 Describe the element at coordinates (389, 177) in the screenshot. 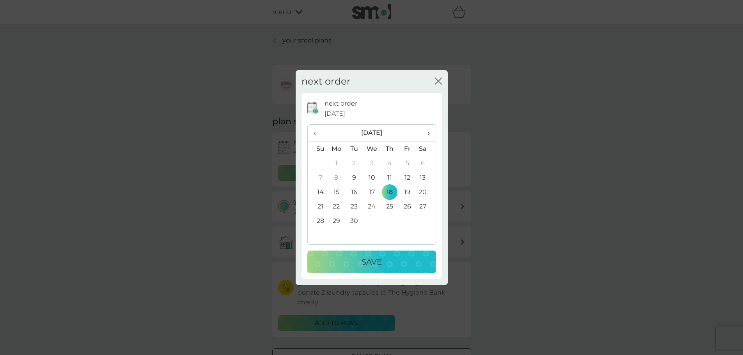

I see `td: 11` at that location.